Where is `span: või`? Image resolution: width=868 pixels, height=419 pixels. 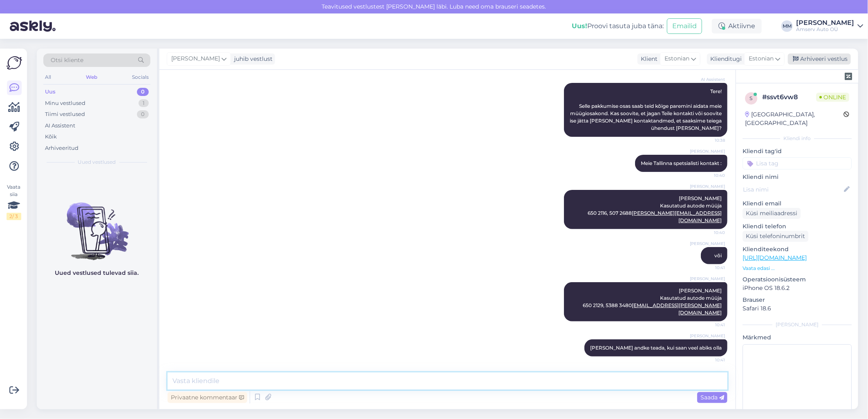
span: või is located at coordinates (718, 255).